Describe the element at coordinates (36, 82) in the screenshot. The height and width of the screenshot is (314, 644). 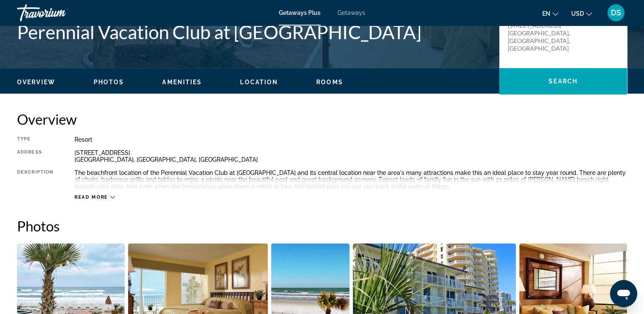
I see `button: Overview` at that location.